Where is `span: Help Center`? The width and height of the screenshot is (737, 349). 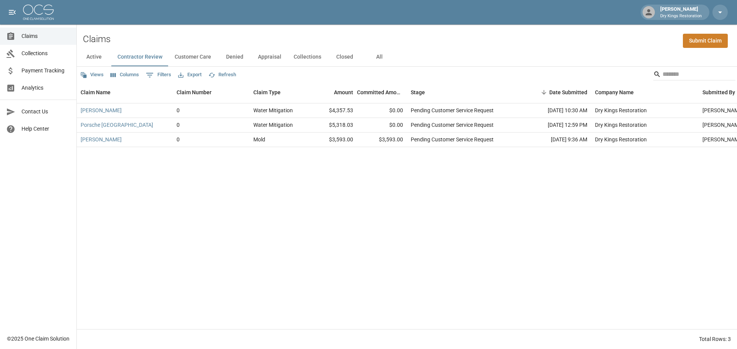 span: Help Center is located at coordinates (46, 129).